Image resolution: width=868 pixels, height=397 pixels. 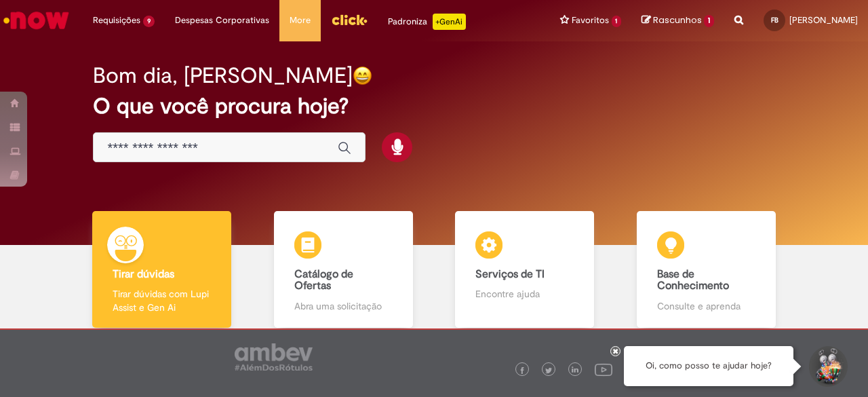 What do you see at coordinates (525, 270) in the screenshot?
I see `a: Serviços de TI Encontre ajuda` at bounding box center [525, 270].